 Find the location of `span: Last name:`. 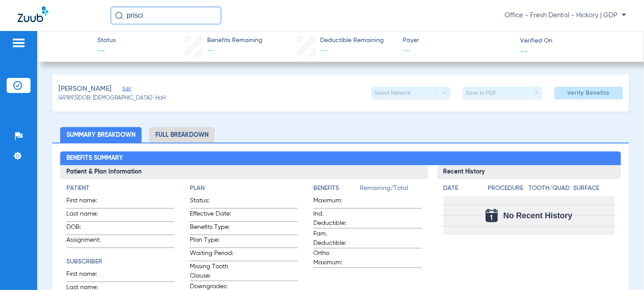

span: Last name: is located at coordinates (88, 216).